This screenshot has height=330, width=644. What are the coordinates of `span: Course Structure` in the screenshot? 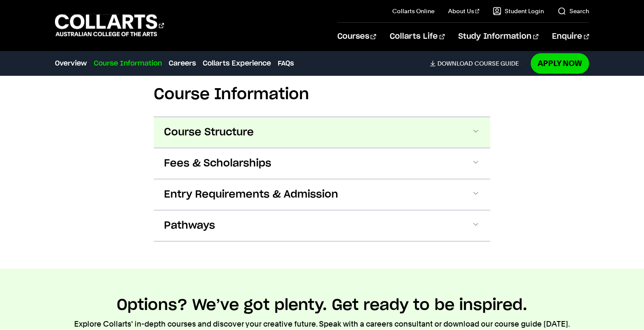 It's located at (209, 132).